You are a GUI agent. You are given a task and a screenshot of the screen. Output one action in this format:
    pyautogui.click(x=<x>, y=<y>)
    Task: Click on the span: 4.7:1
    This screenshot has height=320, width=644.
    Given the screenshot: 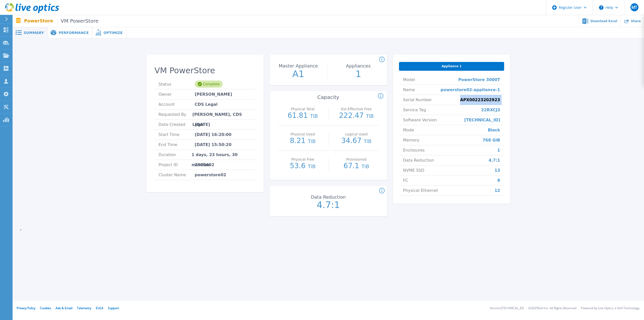 What is the action you would take?
    pyautogui.click(x=495, y=160)
    